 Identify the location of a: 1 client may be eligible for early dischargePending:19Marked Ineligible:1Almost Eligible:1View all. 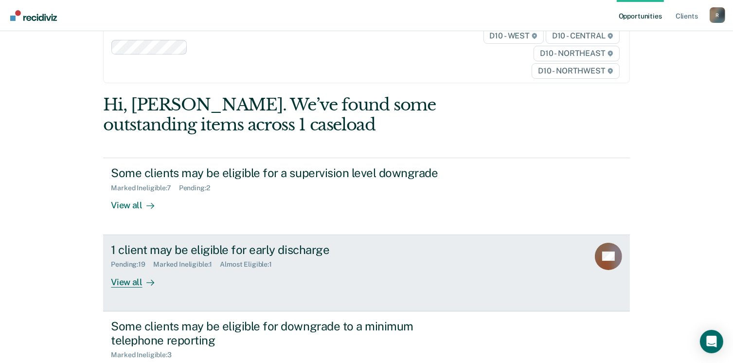
(366, 273).